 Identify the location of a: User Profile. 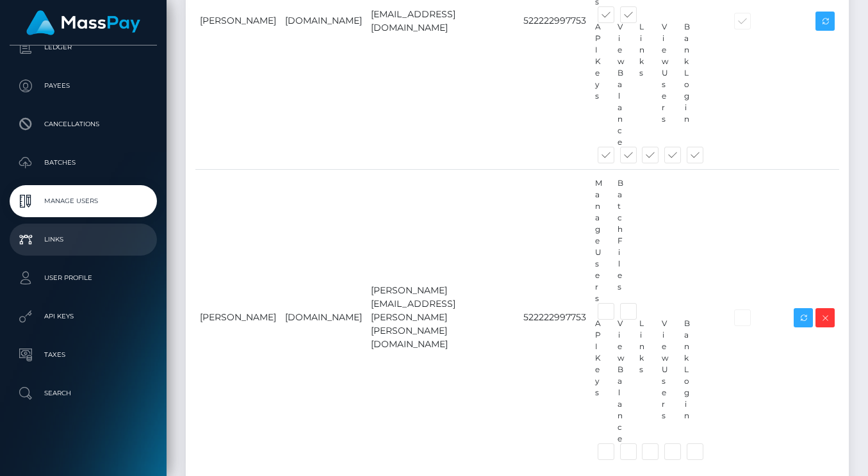
(83, 278).